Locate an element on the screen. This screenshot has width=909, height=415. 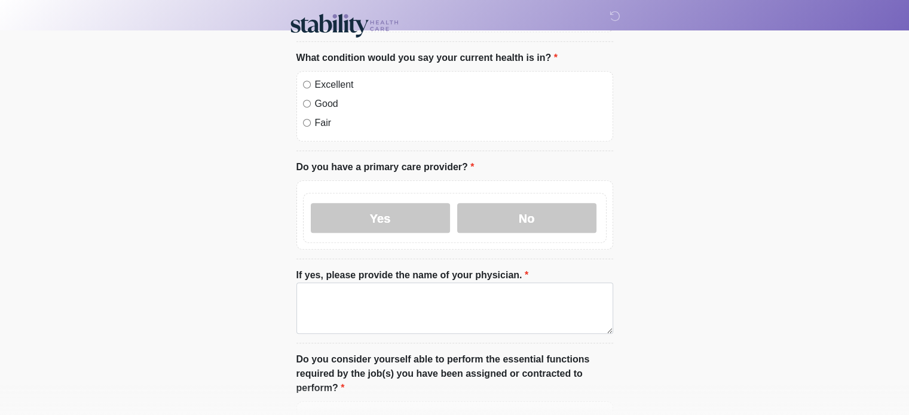
input: Fair is located at coordinates (306, 122).